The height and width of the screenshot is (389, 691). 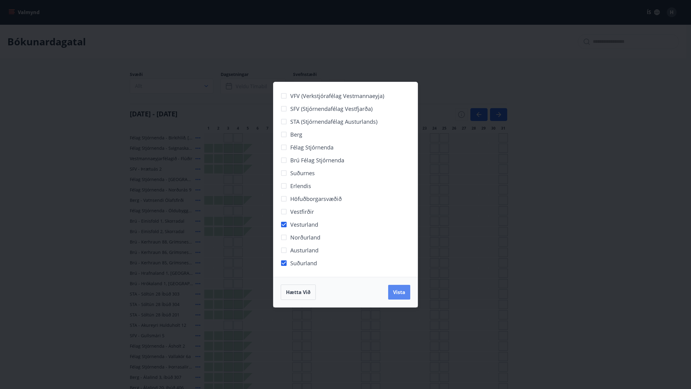 What do you see at coordinates (296, 135) in the screenshot?
I see `span: Berg` at bounding box center [296, 135].